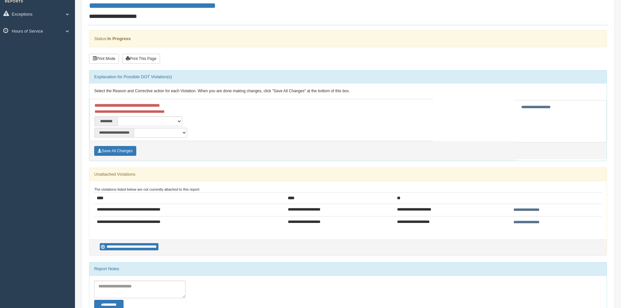  I want to click on div: Report Notes, so click(348, 269).